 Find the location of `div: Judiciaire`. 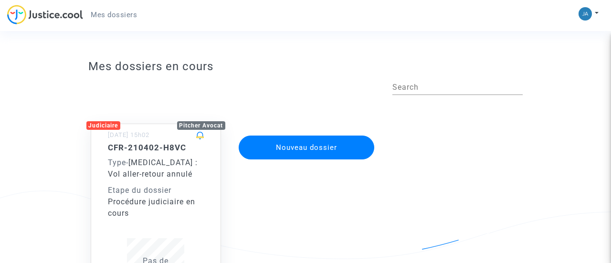

div: Judiciaire is located at coordinates (104, 125).